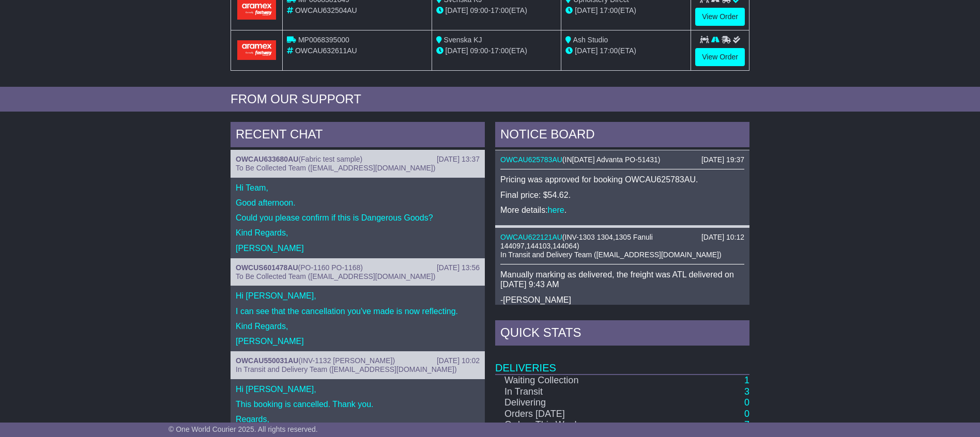 The width and height of the screenshot is (980, 437). What do you see at coordinates (358, 424) in the screenshot?
I see `p: Regards, Irinn` at bounding box center [358, 424].